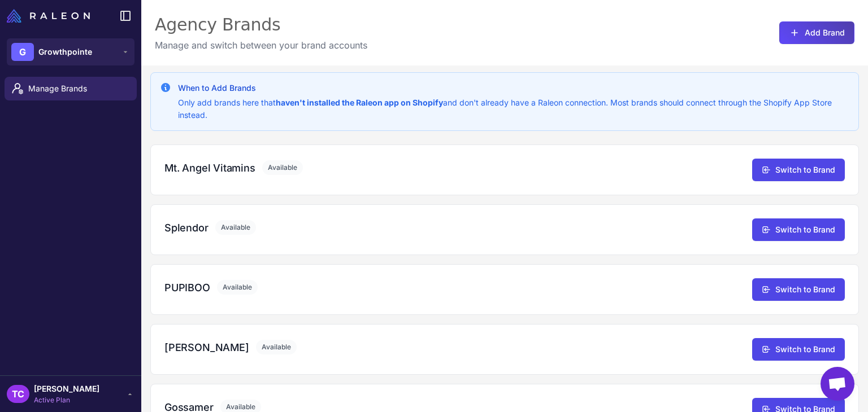  I want to click on h3: PUPIBOO, so click(187, 288).